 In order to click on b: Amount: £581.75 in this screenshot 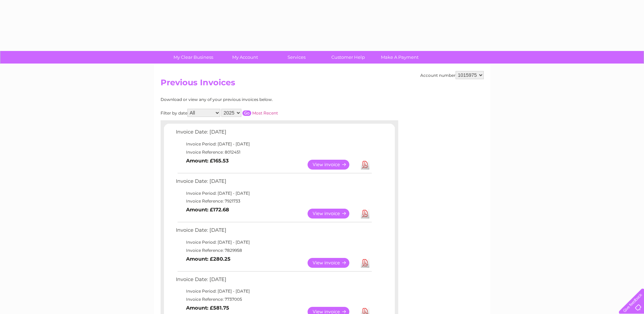, I will do `click(207, 308)`.